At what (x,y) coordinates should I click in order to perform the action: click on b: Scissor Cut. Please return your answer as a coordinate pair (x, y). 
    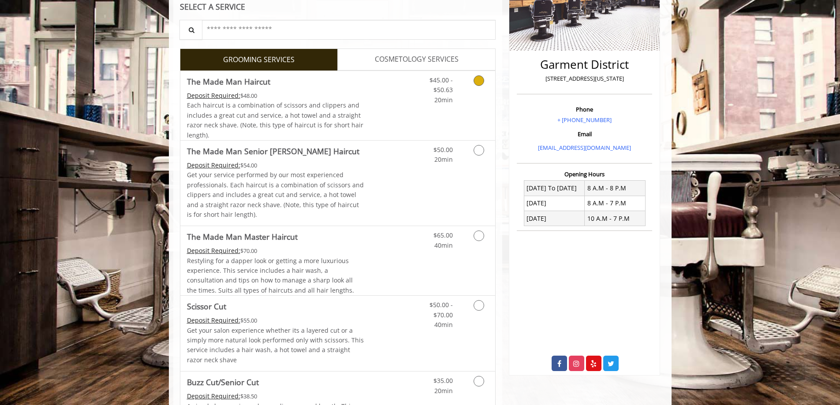
    Looking at the image, I should click on (206, 306).